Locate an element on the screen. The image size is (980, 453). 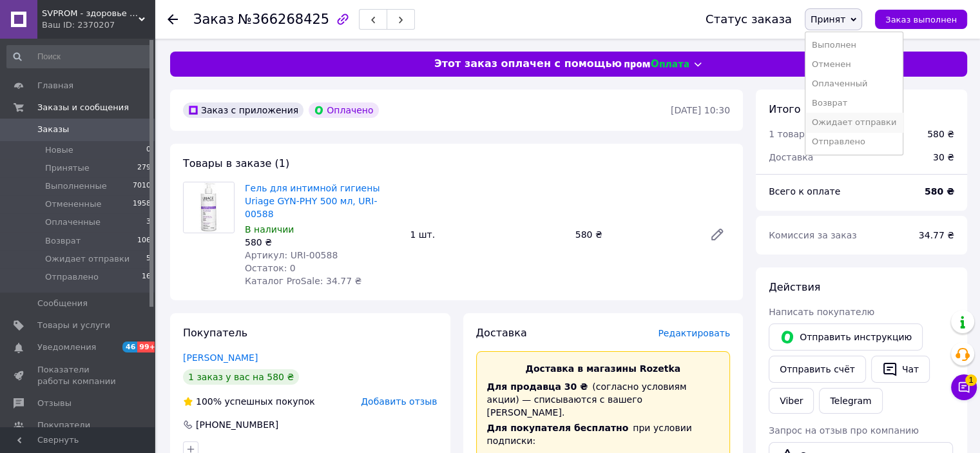
span: Каталог ProSale: 34.77 ₴ is located at coordinates (303, 281).